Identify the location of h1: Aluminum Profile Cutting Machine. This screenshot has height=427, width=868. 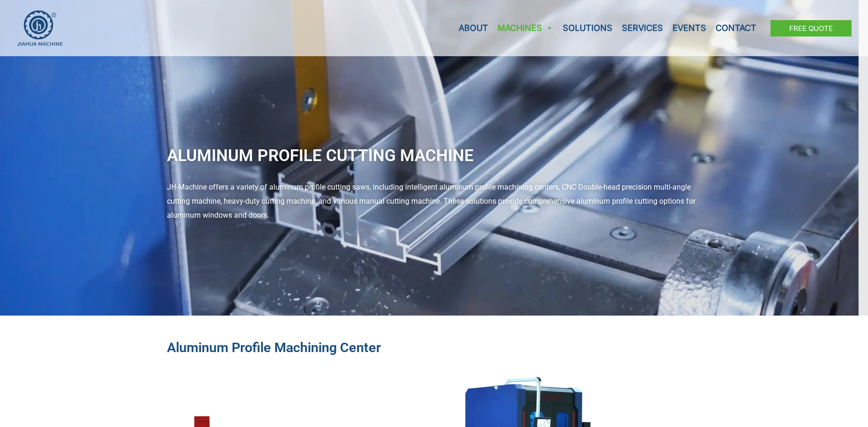
(434, 155).